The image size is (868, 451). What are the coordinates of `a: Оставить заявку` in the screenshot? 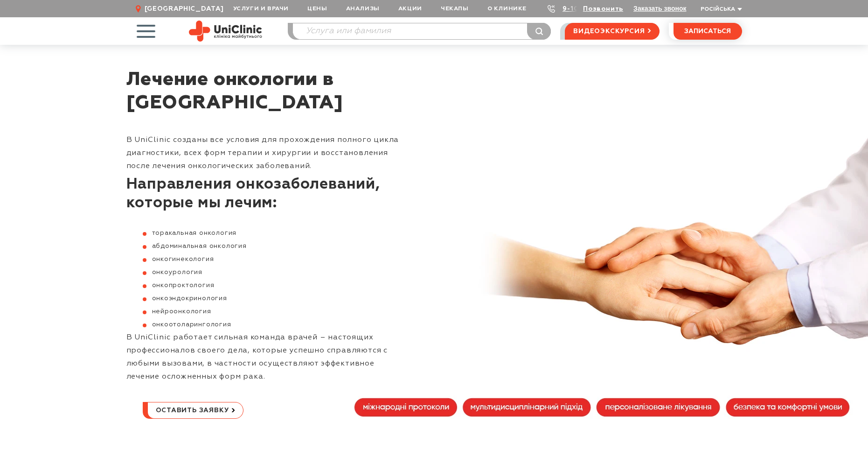 It's located at (193, 410).